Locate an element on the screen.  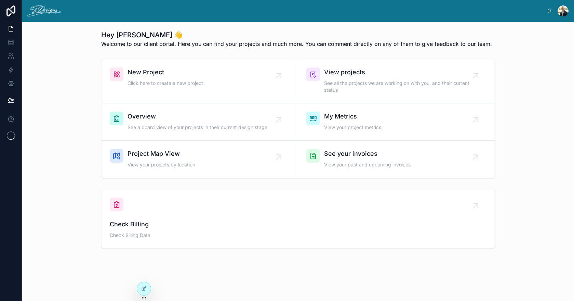
a: OverviewSee a board view of your projects in their current design stage is located at coordinates (200, 122).